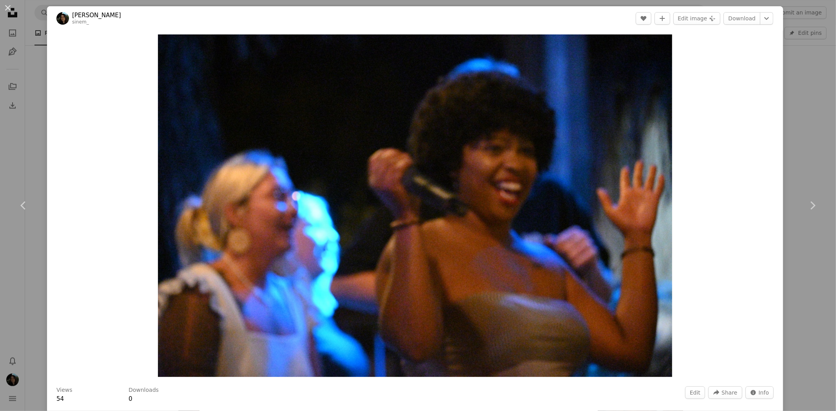 The width and height of the screenshot is (836, 411). Describe the element at coordinates (64, 391) in the screenshot. I see `h3: Views` at that location.